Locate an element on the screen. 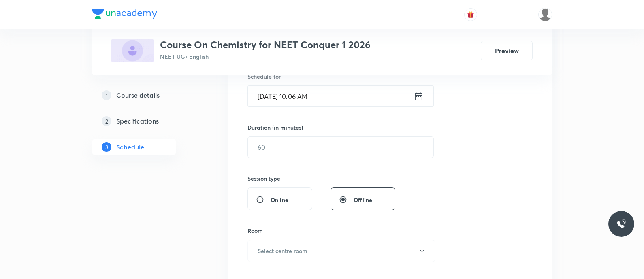 The height and width of the screenshot is (279, 644). h5: Specifications is located at coordinates (138, 121).